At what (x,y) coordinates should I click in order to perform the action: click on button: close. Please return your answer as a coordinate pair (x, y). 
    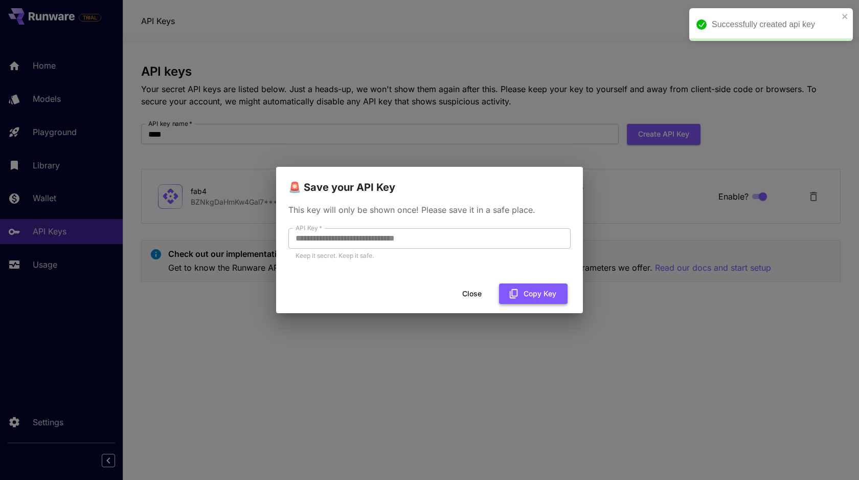
    Looking at the image, I should click on (846, 16).